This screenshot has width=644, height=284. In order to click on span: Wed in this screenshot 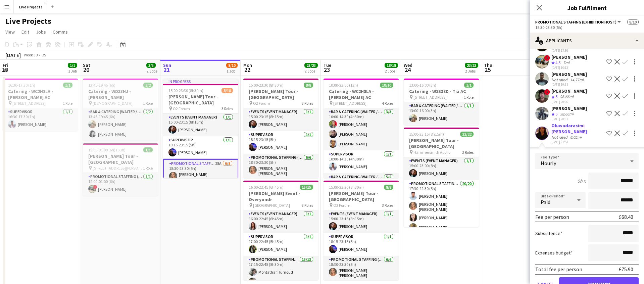, I will do `click(408, 65)`.